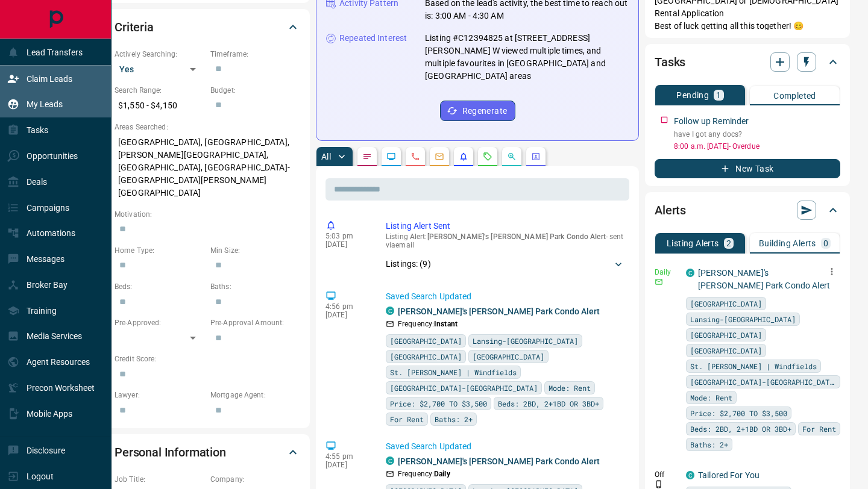  Describe the element at coordinates (488, 157) in the screenshot. I see `svg: Requests` at that location.